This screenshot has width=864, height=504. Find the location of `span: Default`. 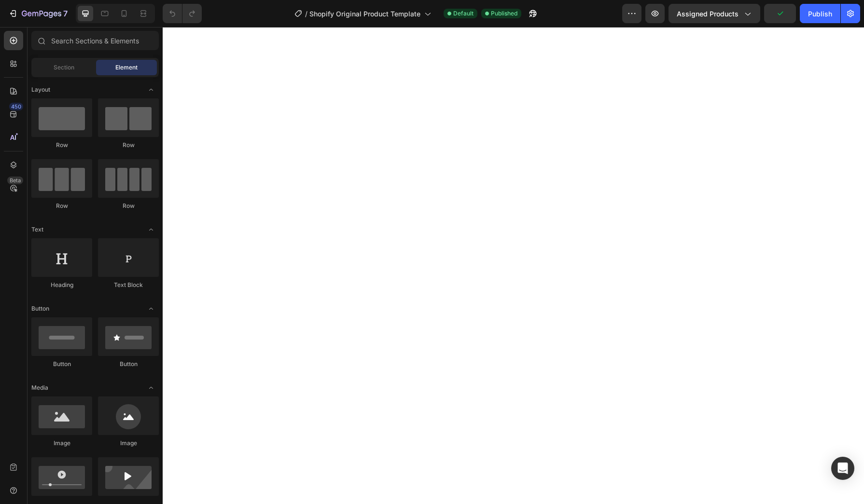

span: Default is located at coordinates (464, 13).